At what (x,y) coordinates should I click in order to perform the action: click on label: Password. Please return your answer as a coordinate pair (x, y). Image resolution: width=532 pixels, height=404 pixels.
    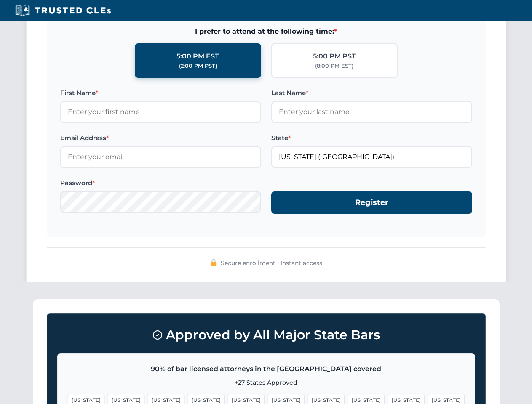
    Looking at the image, I should click on (161, 183).